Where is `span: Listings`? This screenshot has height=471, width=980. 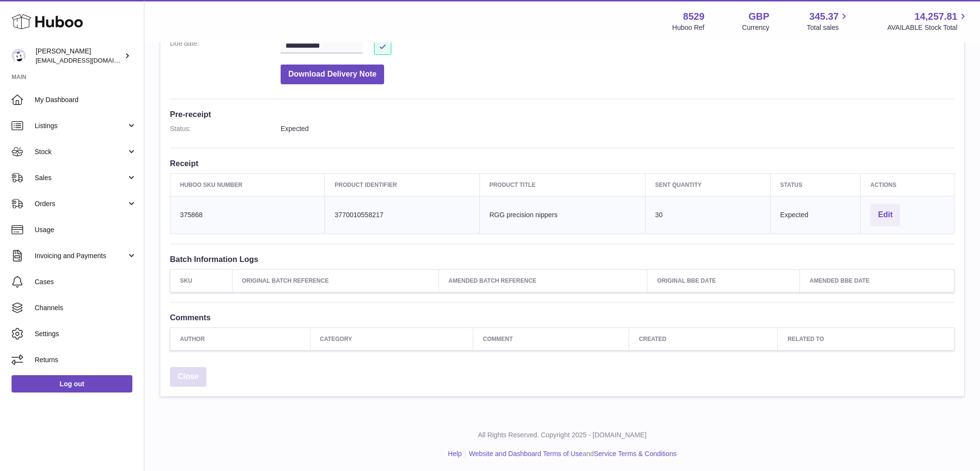
span: Listings is located at coordinates (80, 126).